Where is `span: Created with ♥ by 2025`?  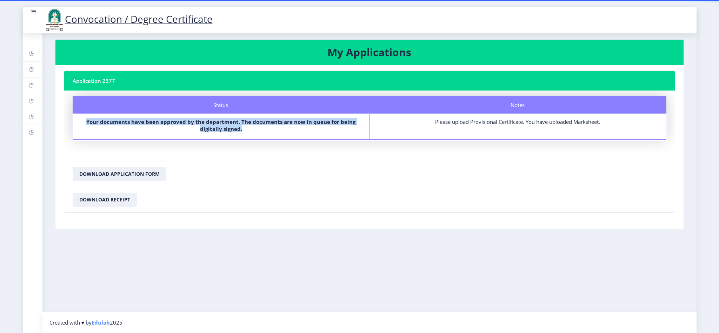 span: Created with ♥ by 2025 is located at coordinates (86, 322).